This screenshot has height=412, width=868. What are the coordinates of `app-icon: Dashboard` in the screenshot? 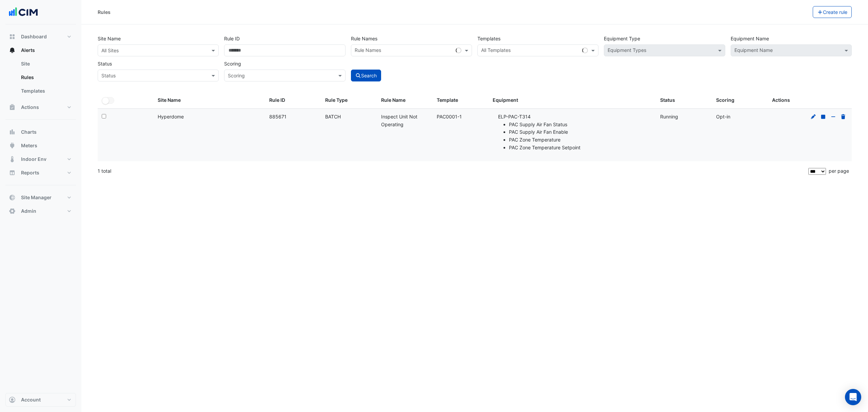 It's located at (12, 36).